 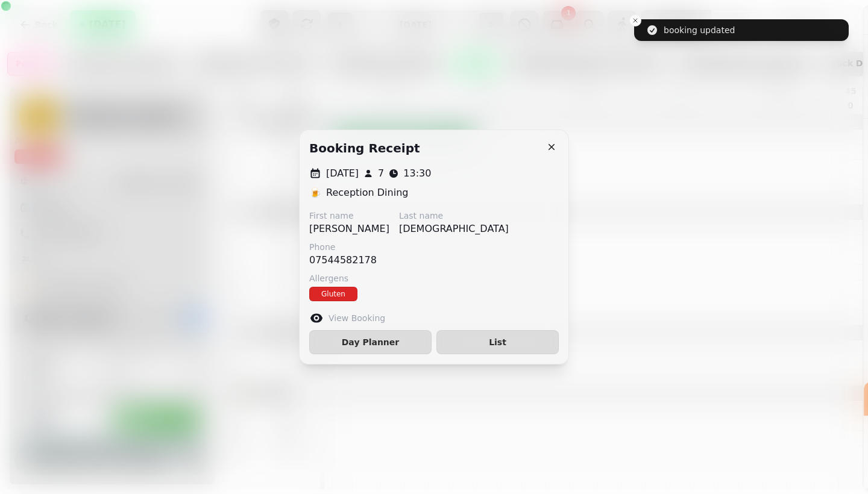 I want to click on p: 7, so click(x=381, y=173).